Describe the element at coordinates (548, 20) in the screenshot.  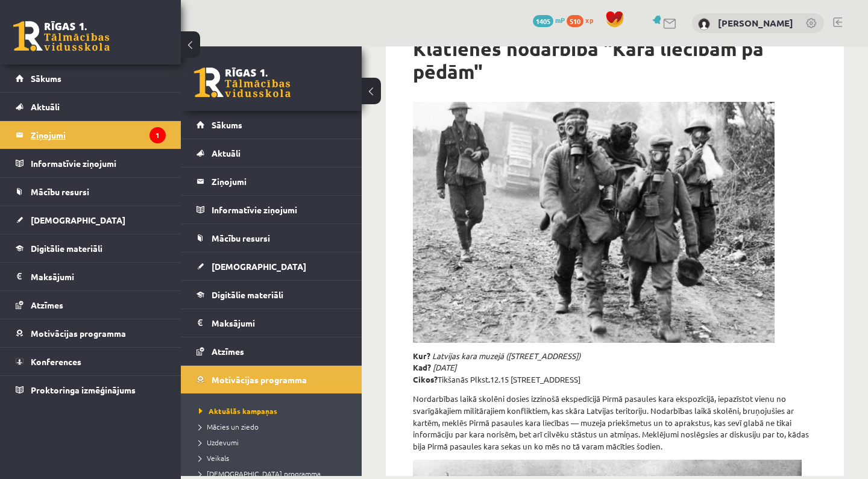
I see `a: 1405 mP` at that location.